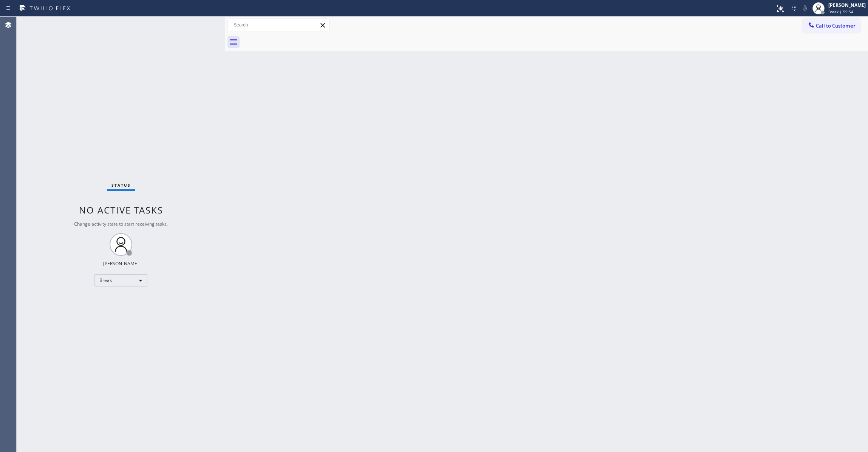 This screenshot has height=452, width=868. Describe the element at coordinates (278, 25) in the screenshot. I see `input: Search` at that location.